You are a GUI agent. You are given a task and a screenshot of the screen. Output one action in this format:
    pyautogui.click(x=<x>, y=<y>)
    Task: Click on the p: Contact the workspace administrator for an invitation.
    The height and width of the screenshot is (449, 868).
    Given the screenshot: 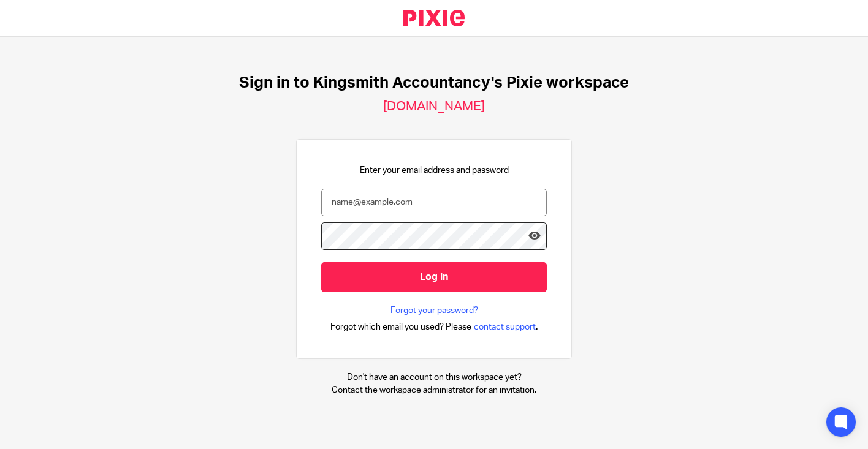 What is the action you would take?
    pyautogui.click(x=434, y=390)
    